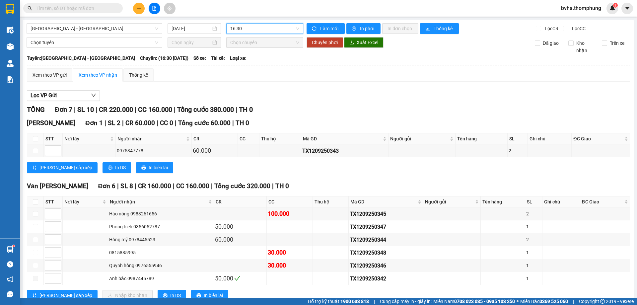 Image resolution: width=637 pixels, height=305 pixels. Describe the element at coordinates (534, 214) in the screenshot. I see `div: 2` at that location.